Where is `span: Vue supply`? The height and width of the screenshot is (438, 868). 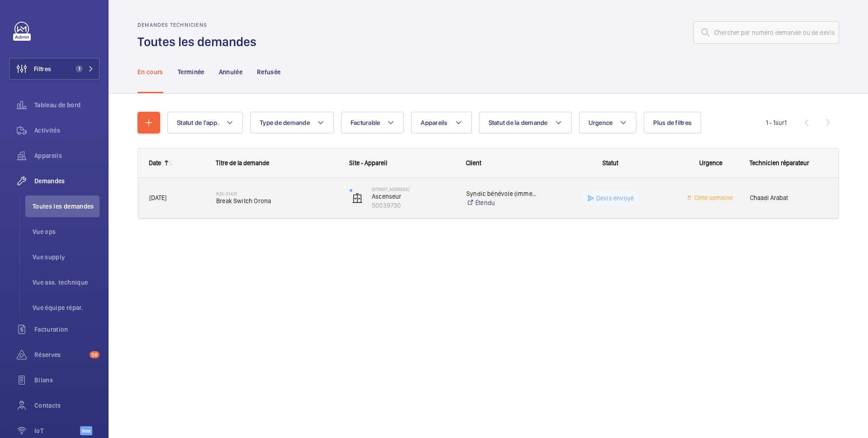 span: Vue supply is located at coordinates (66, 256).